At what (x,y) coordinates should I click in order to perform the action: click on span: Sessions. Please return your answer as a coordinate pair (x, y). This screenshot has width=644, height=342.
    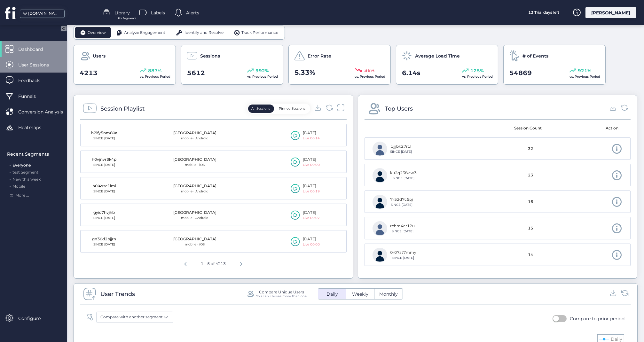
    Looking at the image, I should click on (210, 56).